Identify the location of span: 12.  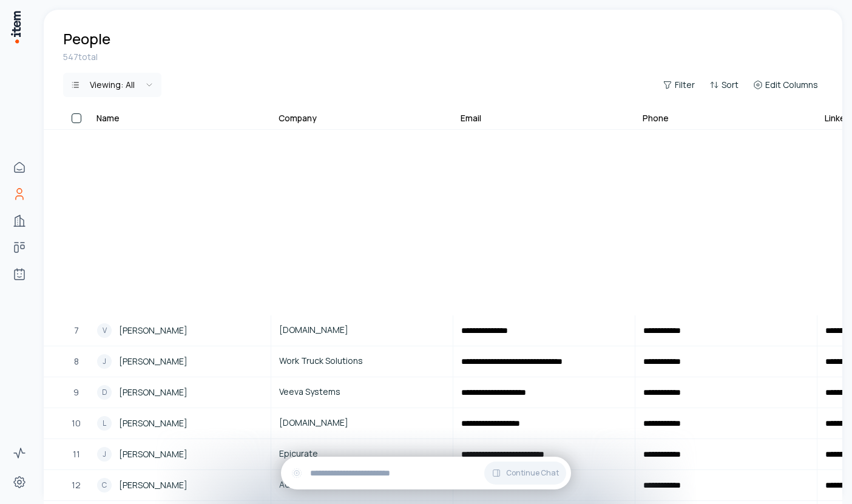
(76, 485).